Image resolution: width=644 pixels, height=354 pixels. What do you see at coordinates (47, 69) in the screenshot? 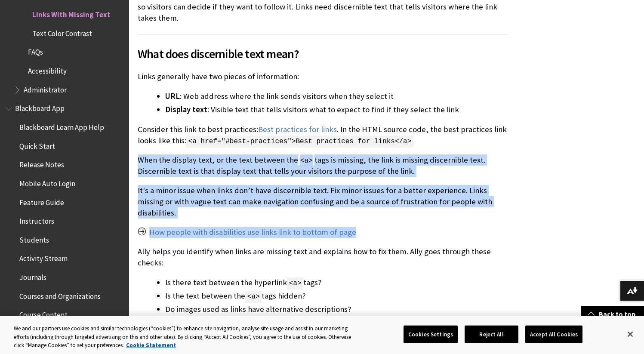
I see `span: Accessibility` at bounding box center [47, 69].